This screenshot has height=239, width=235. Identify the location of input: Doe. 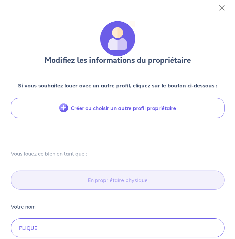
(118, 228).